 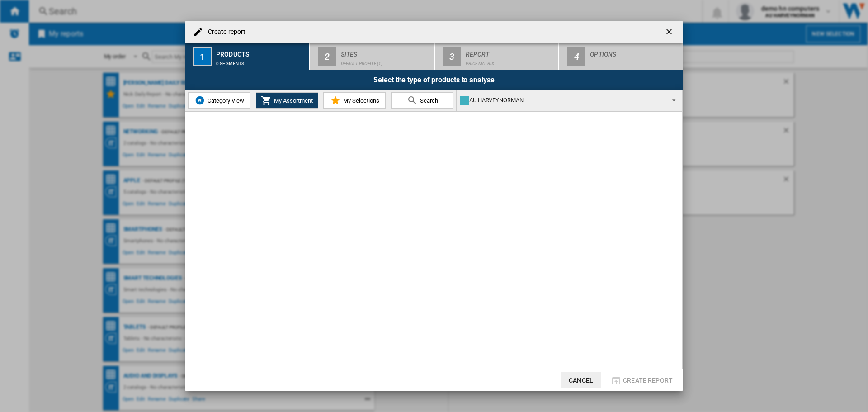 I want to click on button: 4 Options, so click(x=621, y=57).